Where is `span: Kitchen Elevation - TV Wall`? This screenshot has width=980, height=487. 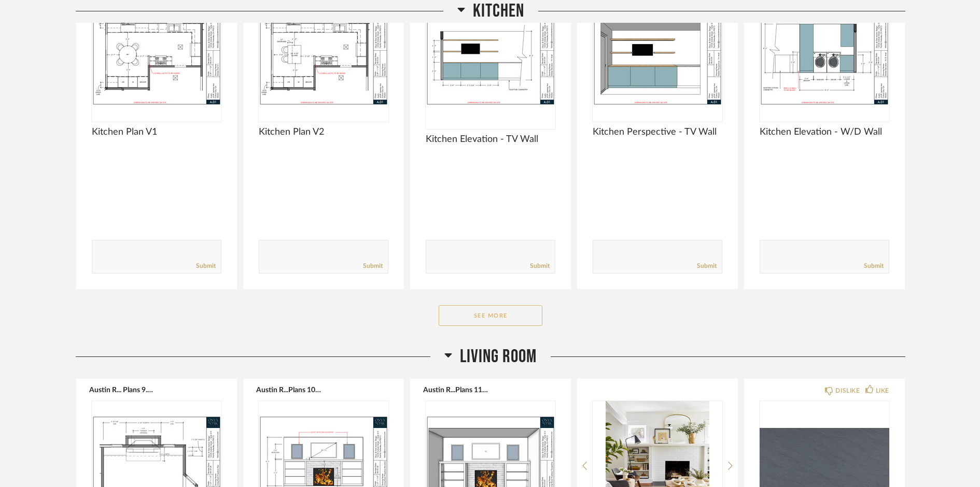
span: Kitchen Elevation - TV Wall is located at coordinates (490, 139).